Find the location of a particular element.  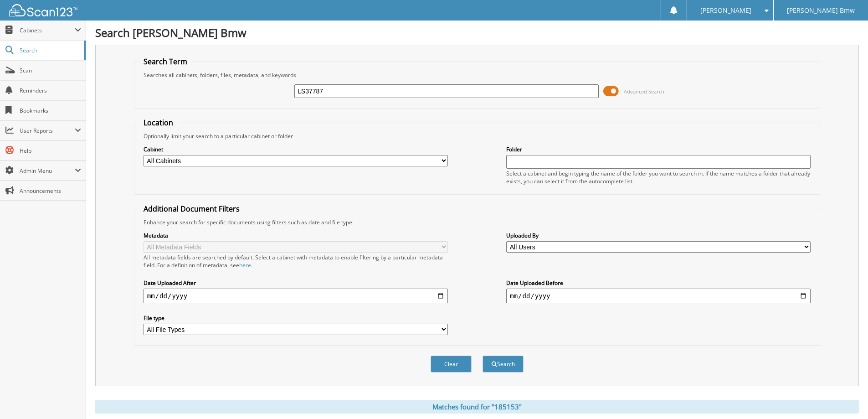

div: Enhance your search for specific documents using filters such as date and file type. is located at coordinates (477, 222).